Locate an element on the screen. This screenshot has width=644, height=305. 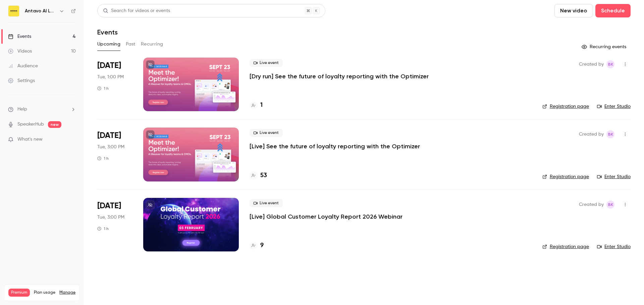
h1: Events is located at coordinates (107, 32).